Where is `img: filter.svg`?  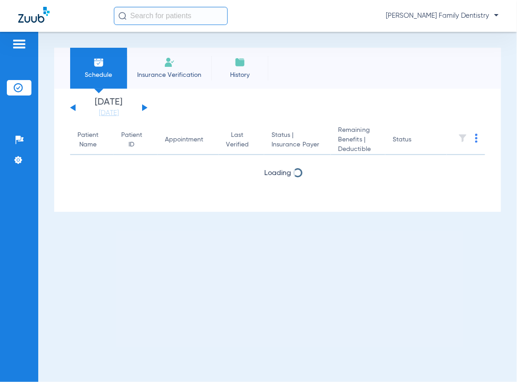 img: filter.svg is located at coordinates (463, 138).